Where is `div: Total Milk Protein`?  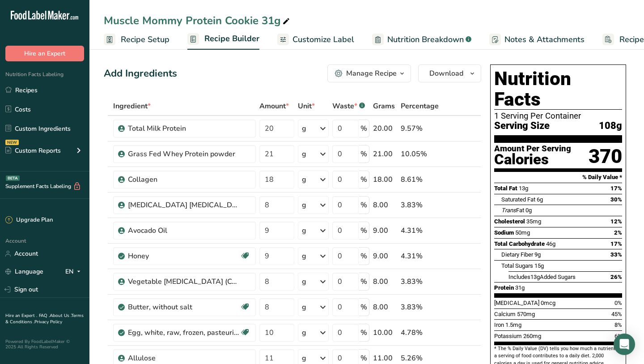 div: Total Milk Protein is located at coordinates (184, 129).